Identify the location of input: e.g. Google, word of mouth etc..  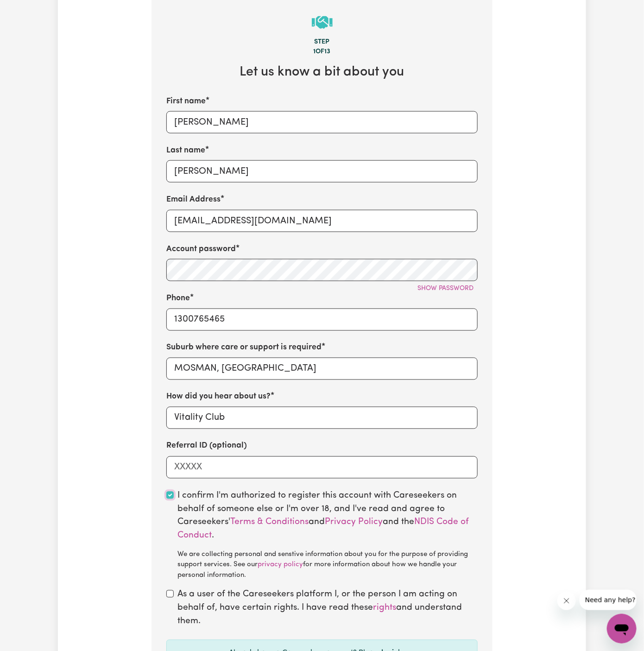
(322, 418).